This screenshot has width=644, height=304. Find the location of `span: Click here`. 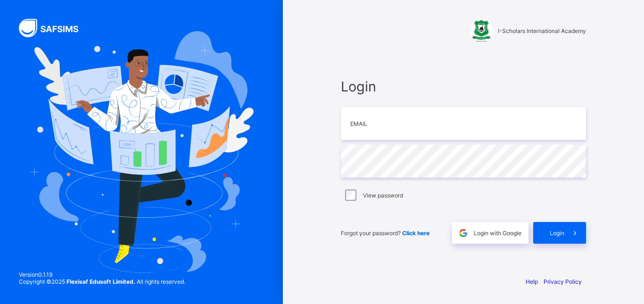

span: Click here is located at coordinates (416, 233).